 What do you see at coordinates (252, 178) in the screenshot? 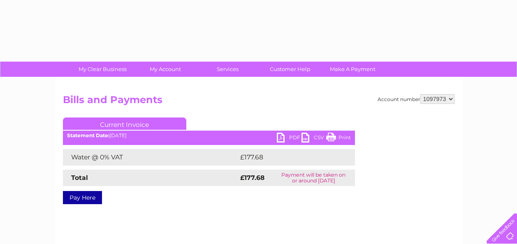
I see `strong: £177.68` at bounding box center [252, 178].